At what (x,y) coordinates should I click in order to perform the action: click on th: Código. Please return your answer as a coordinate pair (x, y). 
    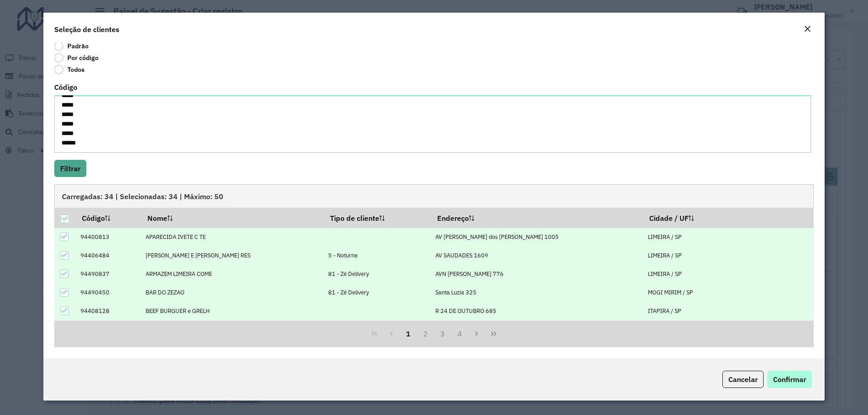
    Looking at the image, I should click on (108, 218).